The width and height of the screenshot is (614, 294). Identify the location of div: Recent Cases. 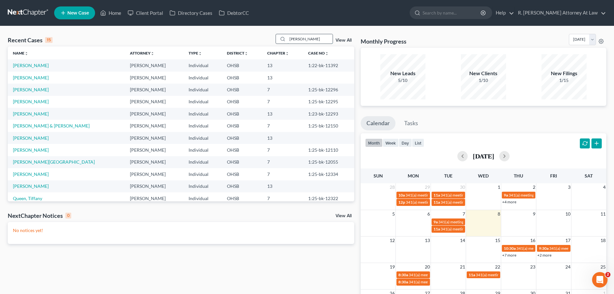
(30, 40).